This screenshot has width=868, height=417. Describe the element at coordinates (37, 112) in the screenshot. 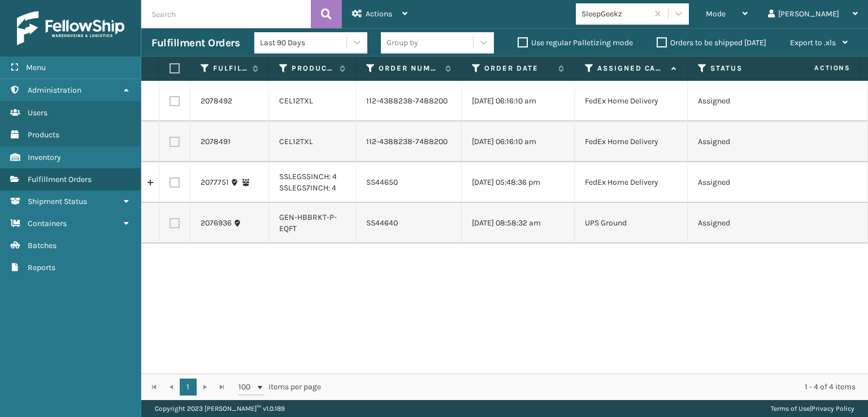

I see `span: Users` at that location.